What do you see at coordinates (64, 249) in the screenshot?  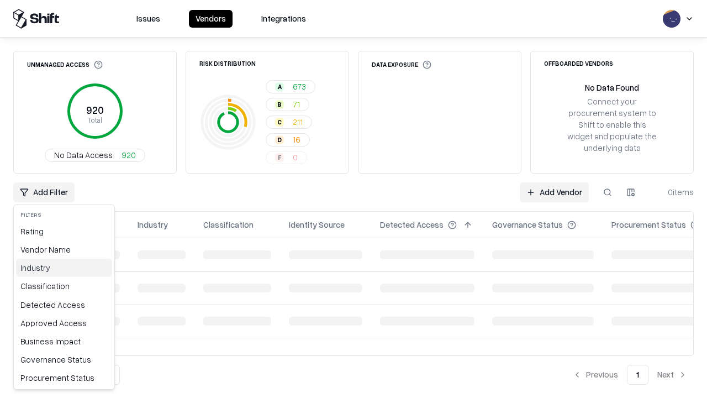 I see `div: Vendor Name` at bounding box center [64, 249].